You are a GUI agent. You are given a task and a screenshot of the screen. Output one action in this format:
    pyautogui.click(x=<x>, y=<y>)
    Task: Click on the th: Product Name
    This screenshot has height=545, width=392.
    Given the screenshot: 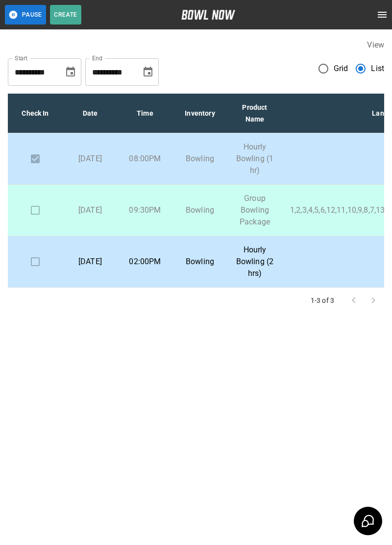 What is the action you would take?
    pyautogui.click(x=255, y=113)
    